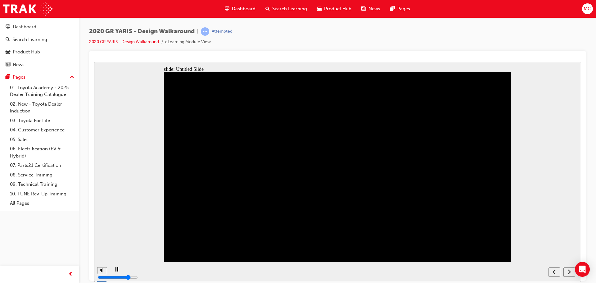 The image size is (596, 283). What do you see at coordinates (70, 274) in the screenshot?
I see `span: prev-icon` at bounding box center [70, 274].